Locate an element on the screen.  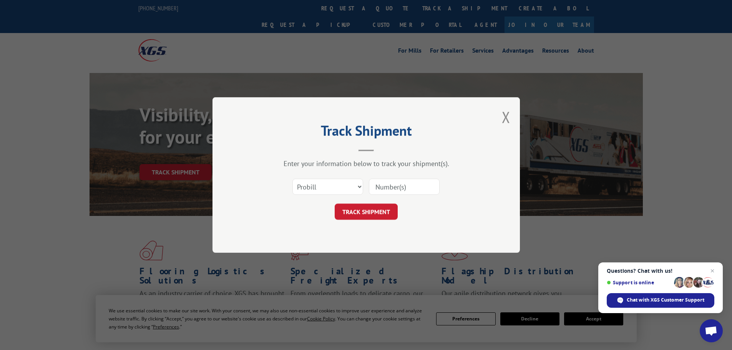
span: Questions? Chat with us! is located at coordinates (661, 271).